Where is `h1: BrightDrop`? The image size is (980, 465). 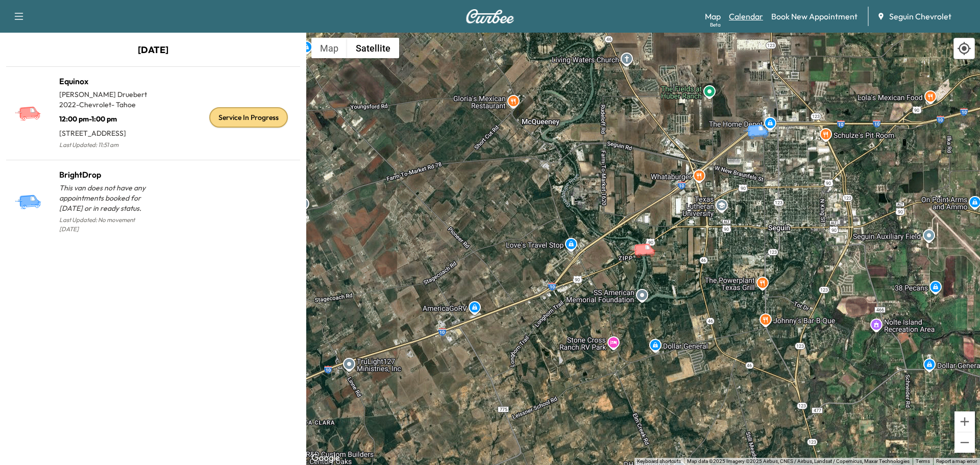
h1: BrightDrop is located at coordinates (106, 174).